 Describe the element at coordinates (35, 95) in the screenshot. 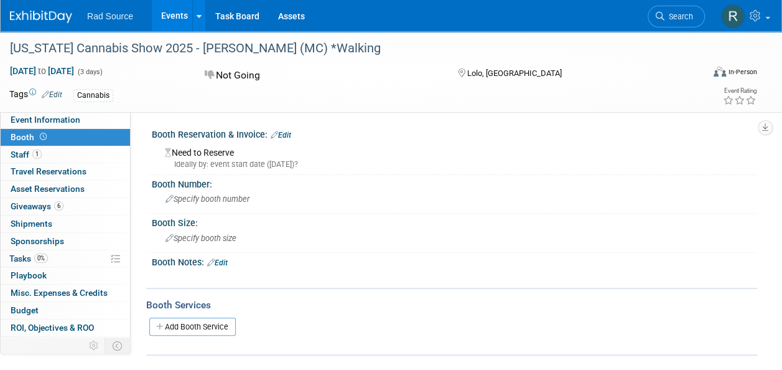

I see `td: Tags` at that location.